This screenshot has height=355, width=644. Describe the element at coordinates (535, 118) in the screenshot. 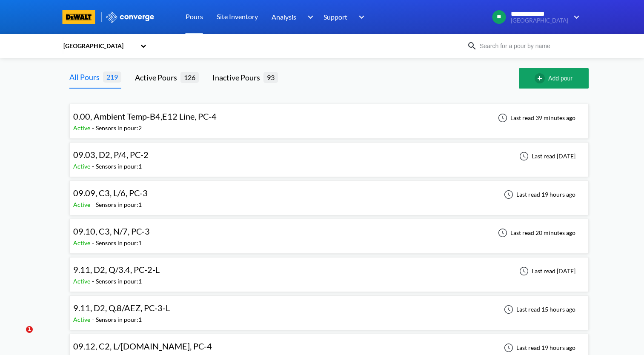

I see `div: Last read 39 minutes ago` at that location.